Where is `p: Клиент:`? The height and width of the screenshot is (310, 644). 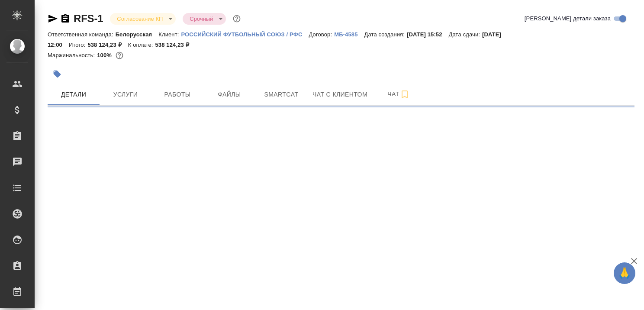 p: Клиент: is located at coordinates (170, 34).